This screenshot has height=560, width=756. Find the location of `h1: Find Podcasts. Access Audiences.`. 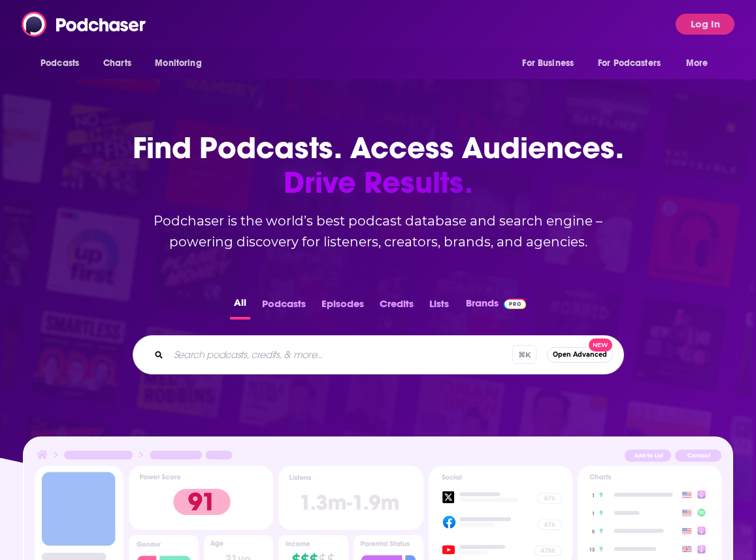

h1: Find Podcasts. Access Audiences. is located at coordinates (378, 165).